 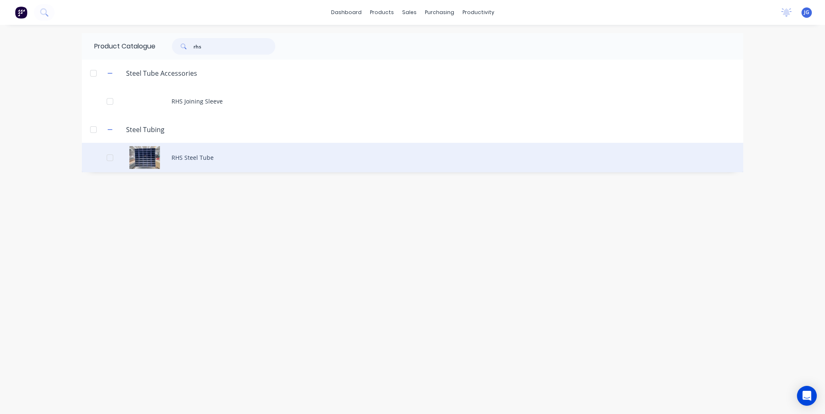 I want to click on div: Product Catalogue, so click(x=119, y=46).